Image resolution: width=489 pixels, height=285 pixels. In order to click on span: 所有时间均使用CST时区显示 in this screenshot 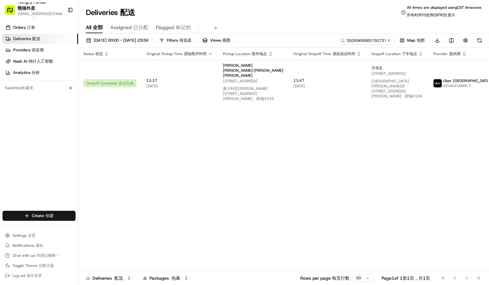, I will do `click(431, 15)`.